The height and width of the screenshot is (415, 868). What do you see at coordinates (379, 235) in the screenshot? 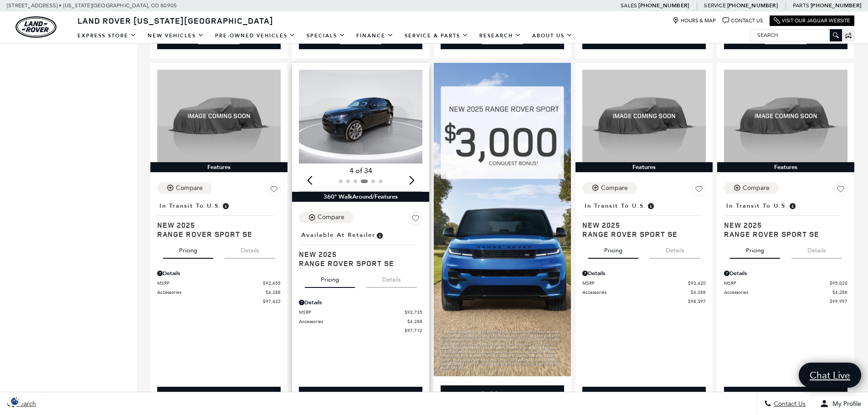
I see `span: Vehicle is in stock and ready for immediate delivery. Due to demand, availability is subject to c...` at bounding box center [379, 235].